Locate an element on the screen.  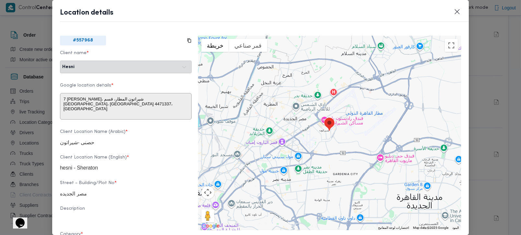
label: Google location details is located at coordinates (126, 88).